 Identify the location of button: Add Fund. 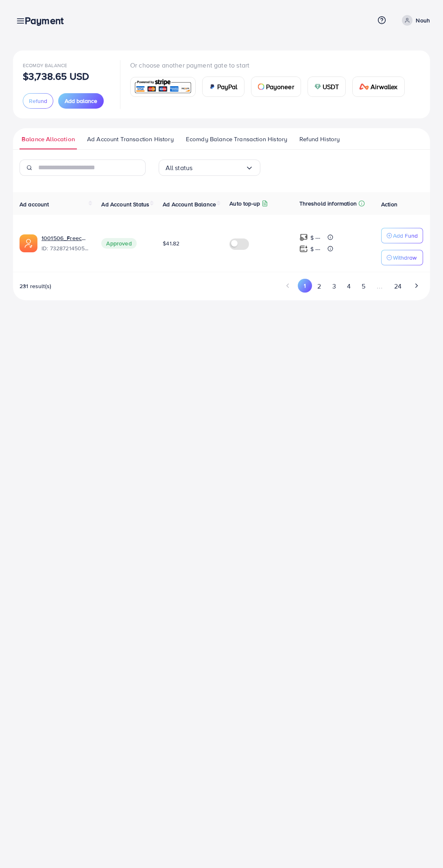
(402, 236).